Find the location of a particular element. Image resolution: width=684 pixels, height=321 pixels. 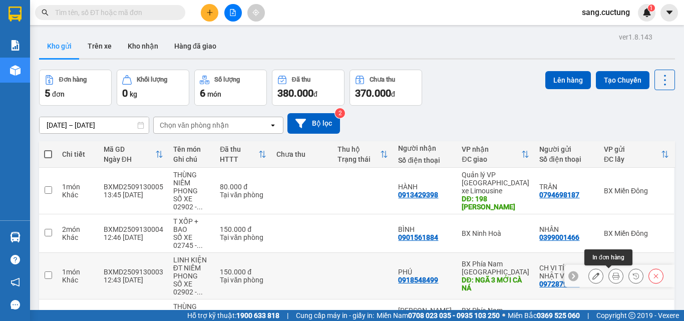

button: Kho nhận is located at coordinates (143, 46).